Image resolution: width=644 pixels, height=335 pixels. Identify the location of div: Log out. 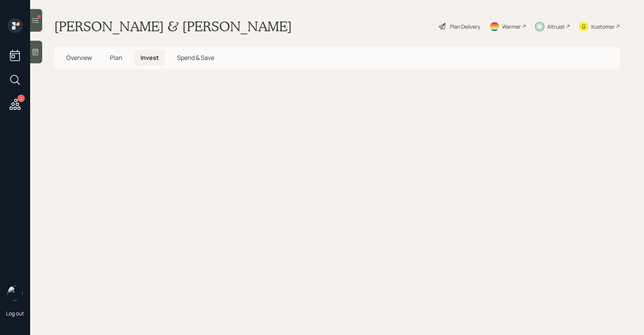
(15, 313).